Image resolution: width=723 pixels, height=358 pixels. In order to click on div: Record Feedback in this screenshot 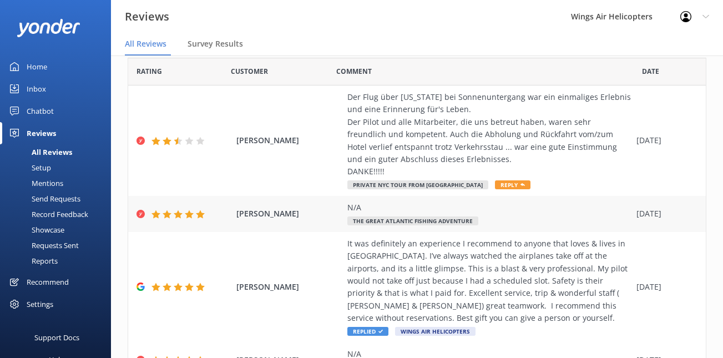, I will do `click(47, 214)`.